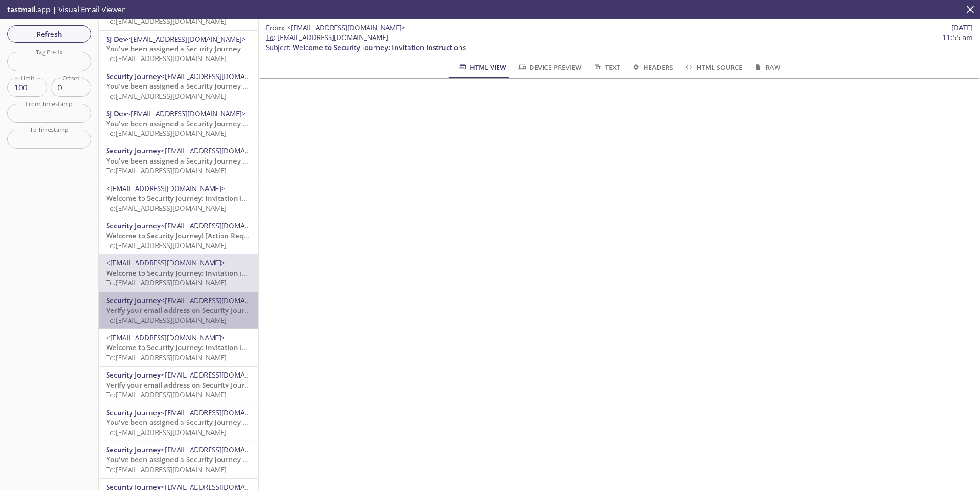 Image resolution: width=980 pixels, height=491 pixels. What do you see at coordinates (274, 28) in the screenshot?
I see `span: From` at bounding box center [274, 28].